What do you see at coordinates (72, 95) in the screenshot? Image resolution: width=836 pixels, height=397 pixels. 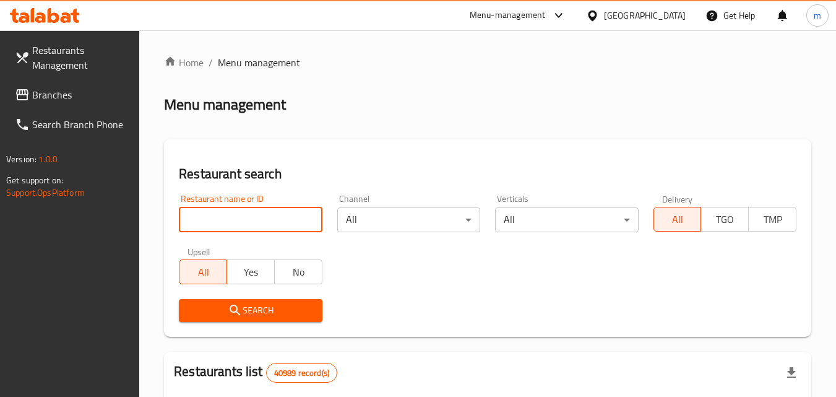 I see `a: Branches` at bounding box center [72, 95].